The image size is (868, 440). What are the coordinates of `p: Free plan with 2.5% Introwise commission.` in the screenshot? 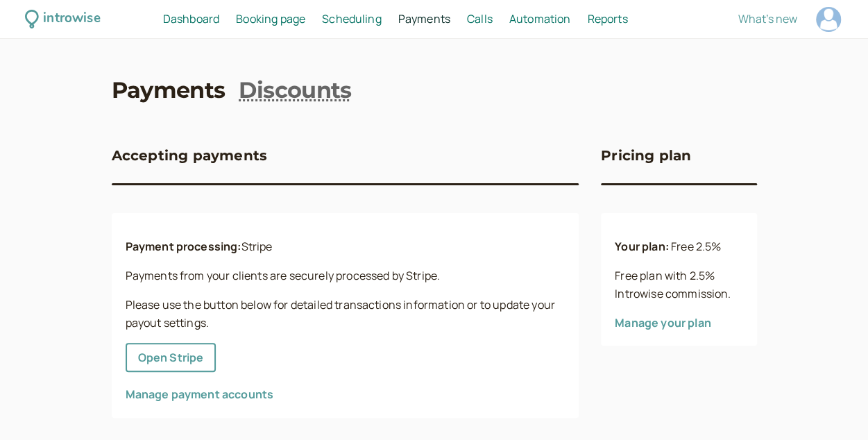 It's located at (679, 285).